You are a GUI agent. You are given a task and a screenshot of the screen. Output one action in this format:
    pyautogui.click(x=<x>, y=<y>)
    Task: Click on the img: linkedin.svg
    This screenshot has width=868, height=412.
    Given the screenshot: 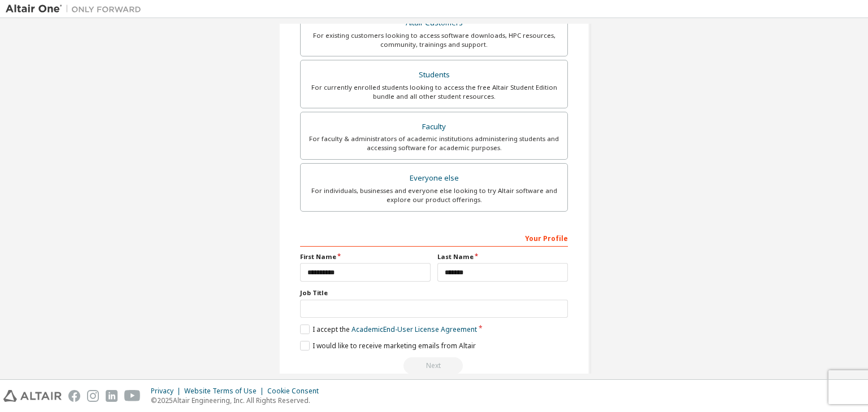 What is the action you would take?
    pyautogui.click(x=111, y=395)
    